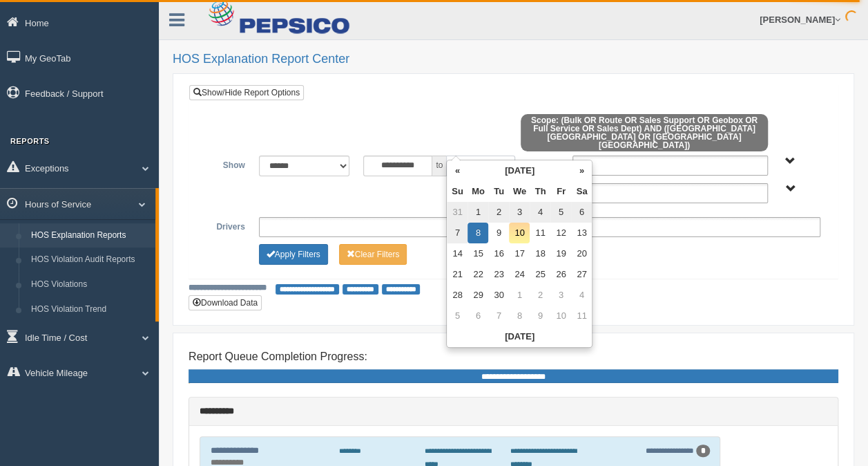 This screenshot has width=868, height=466. I want to click on a: HOS Violation Trend, so click(90, 309).